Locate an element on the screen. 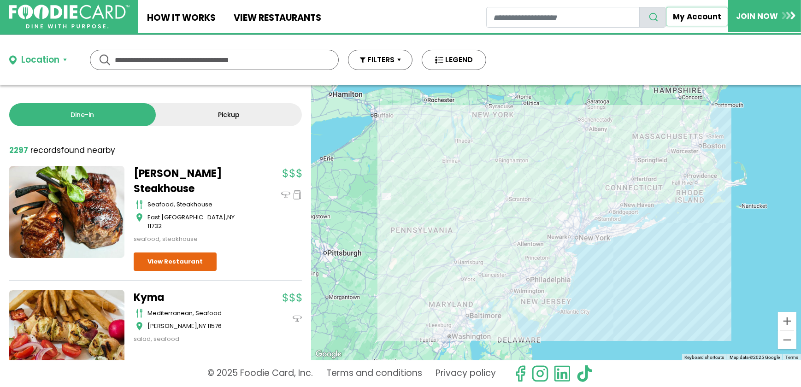 Image resolution: width=801 pixels, height=387 pixels. img: pickup_icon.svg is located at coordinates (297, 195).